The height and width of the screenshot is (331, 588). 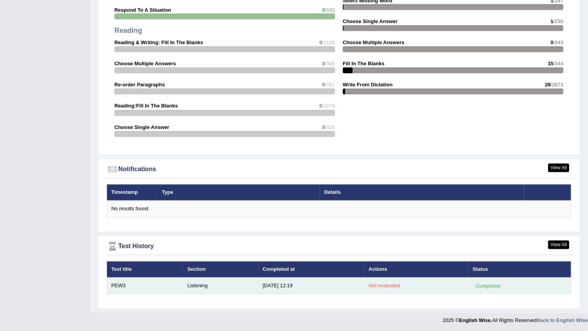 What do you see at coordinates (562, 320) in the screenshot?
I see `a: Back to English Wise` at bounding box center [562, 320].